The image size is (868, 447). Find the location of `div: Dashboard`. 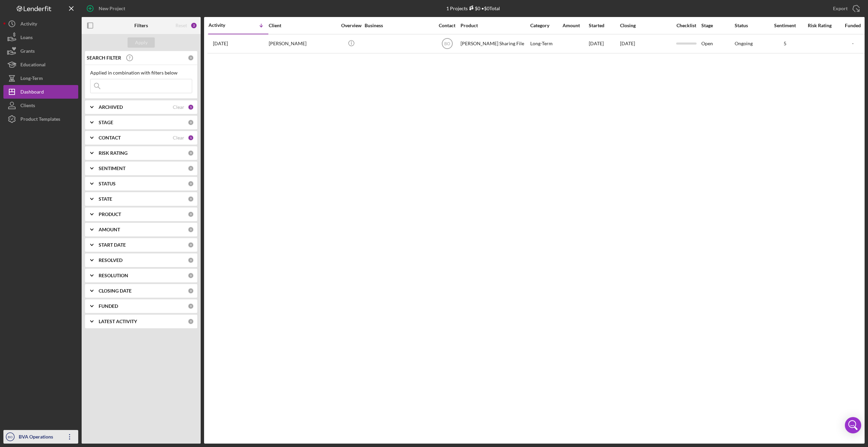

div: Dashboard is located at coordinates (32, 93).